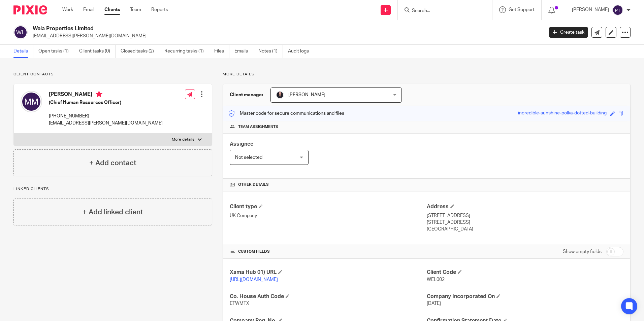 The image size is (644, 321). Describe the element at coordinates (113, 212) in the screenshot. I see `h4: + Add linked client` at that location.